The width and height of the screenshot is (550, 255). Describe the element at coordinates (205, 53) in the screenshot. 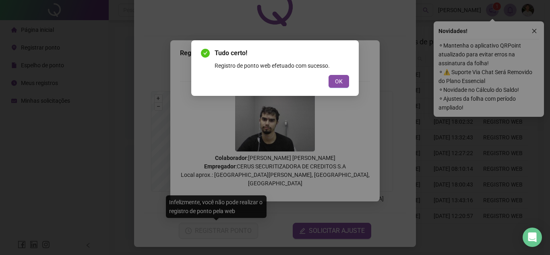

I see `span: check-circle` at that location.